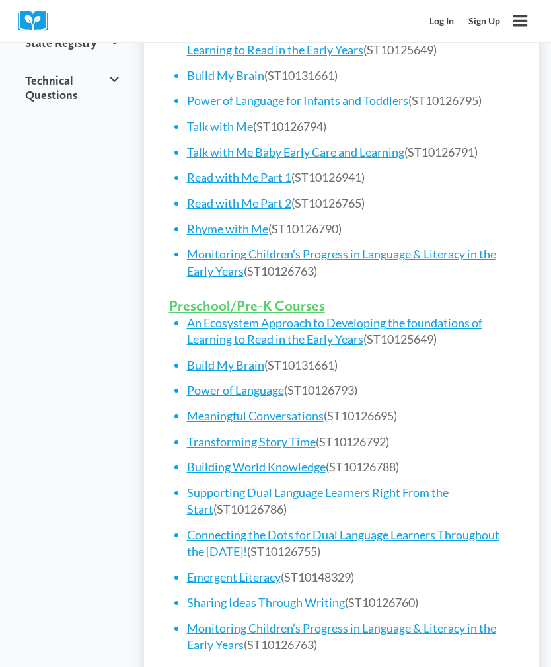 The height and width of the screenshot is (667, 551). Describe the element at coordinates (351, 441) in the screenshot. I see `li: (ST10126792)` at that location.